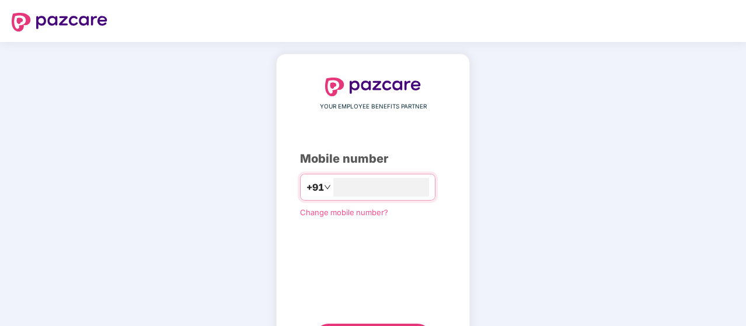 This screenshot has width=746, height=326. I want to click on a: Change mobile number?, so click(344, 213).